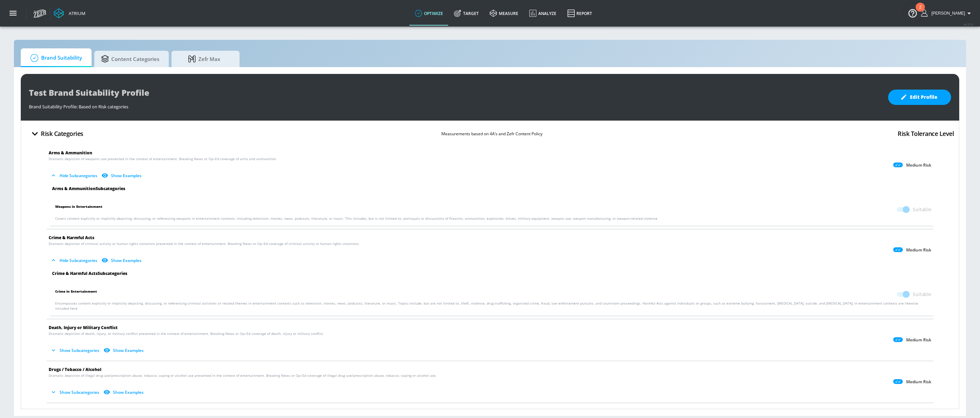 The image size is (980, 418). I want to click on a: optimize, so click(429, 13).